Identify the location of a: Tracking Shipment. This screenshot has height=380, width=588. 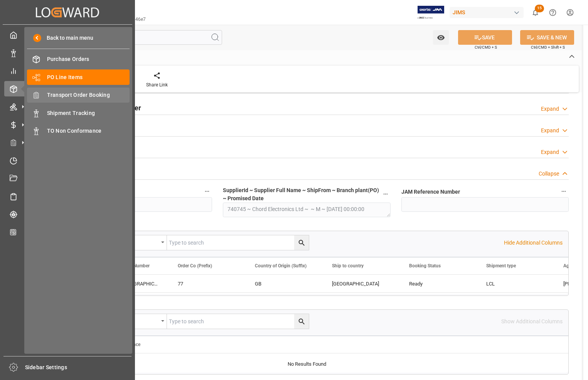
(68, 214).